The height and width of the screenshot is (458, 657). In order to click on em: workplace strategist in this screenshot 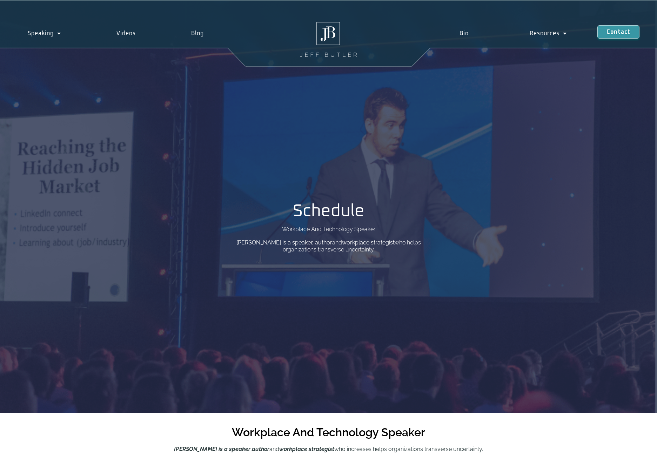, I will do `click(306, 449)`.